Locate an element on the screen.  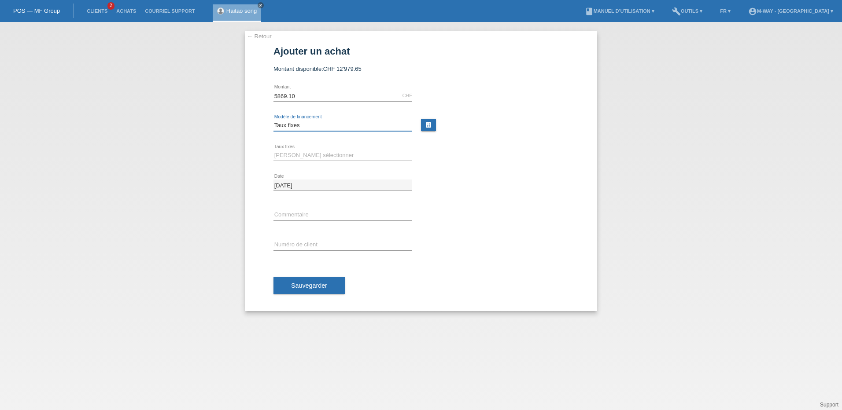
a: close is located at coordinates (261, 5).